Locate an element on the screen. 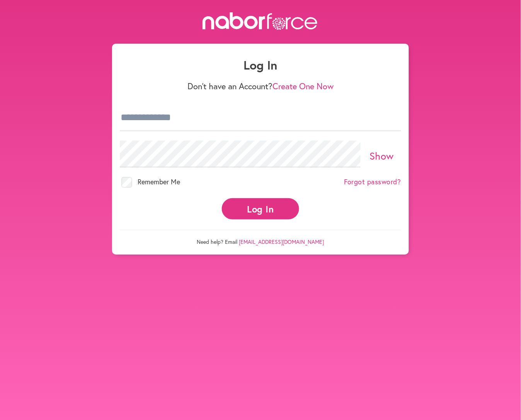 The image size is (521, 420). p: Don't have an Account? is located at coordinates (260, 86).